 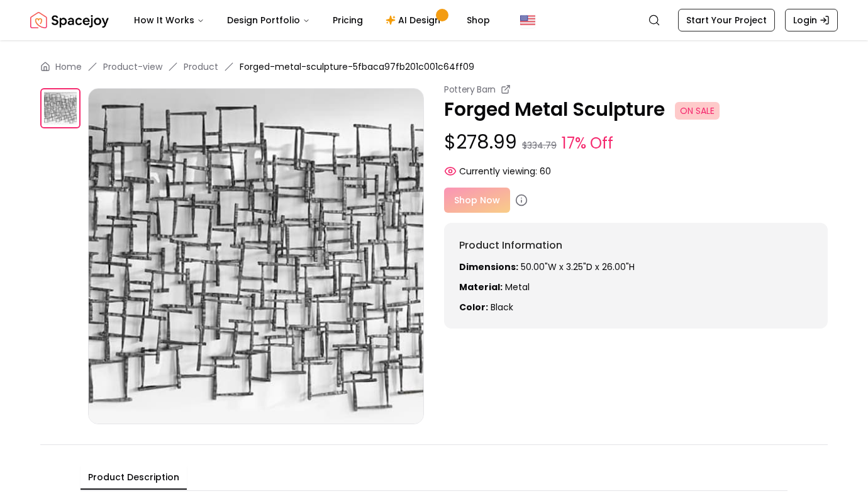 I want to click on a: AI Design, so click(x=415, y=20).